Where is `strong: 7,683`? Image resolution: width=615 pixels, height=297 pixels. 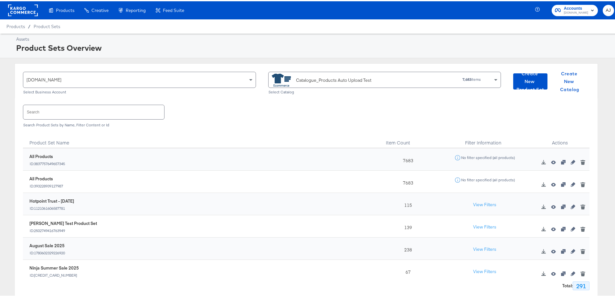
strong: 7,683 is located at coordinates (467, 78).